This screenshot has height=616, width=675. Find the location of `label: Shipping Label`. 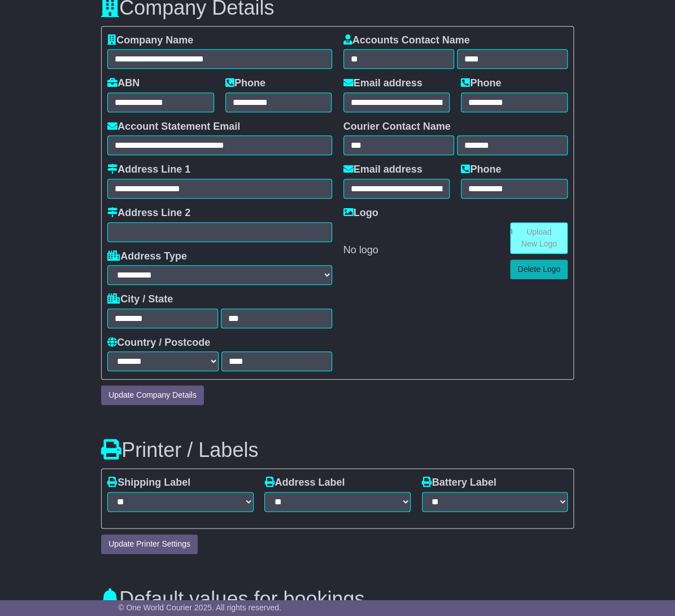

label: Shipping Label is located at coordinates (149, 483).